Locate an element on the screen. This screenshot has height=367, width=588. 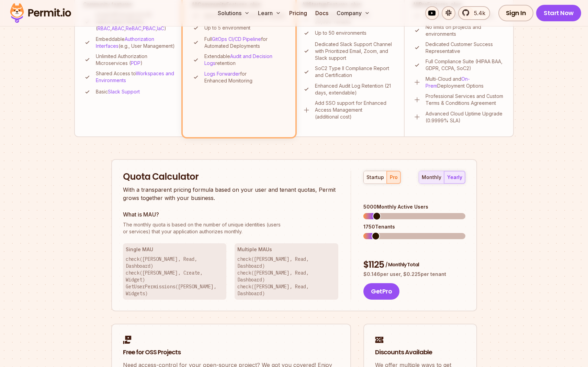
p: Dedicated Customer Success Representative is located at coordinates (465, 48).